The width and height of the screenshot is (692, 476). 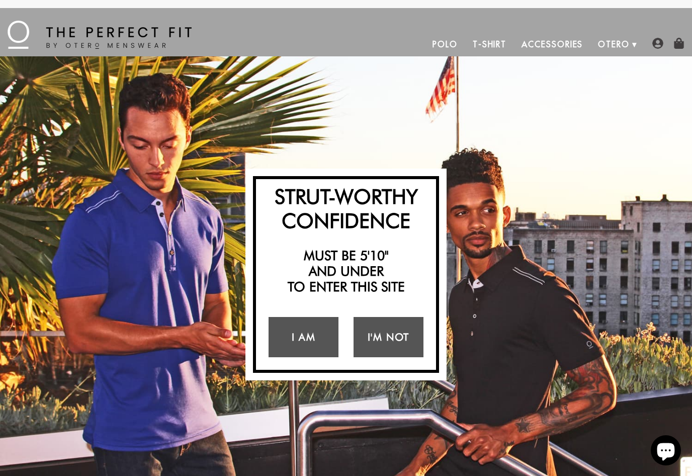 I want to click on a: I Am, so click(x=303, y=337).